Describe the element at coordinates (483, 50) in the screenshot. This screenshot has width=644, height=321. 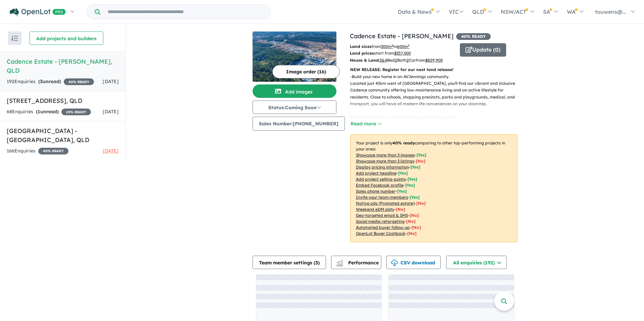
I see `button: Update (0)` at that location.